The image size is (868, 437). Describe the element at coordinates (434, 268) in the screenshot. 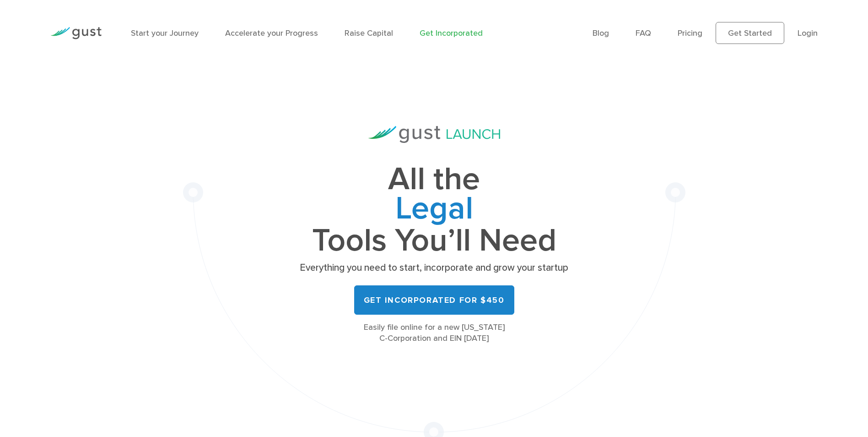

I see `p: Everything you need to start, incorporate and grow your startup` at that location.